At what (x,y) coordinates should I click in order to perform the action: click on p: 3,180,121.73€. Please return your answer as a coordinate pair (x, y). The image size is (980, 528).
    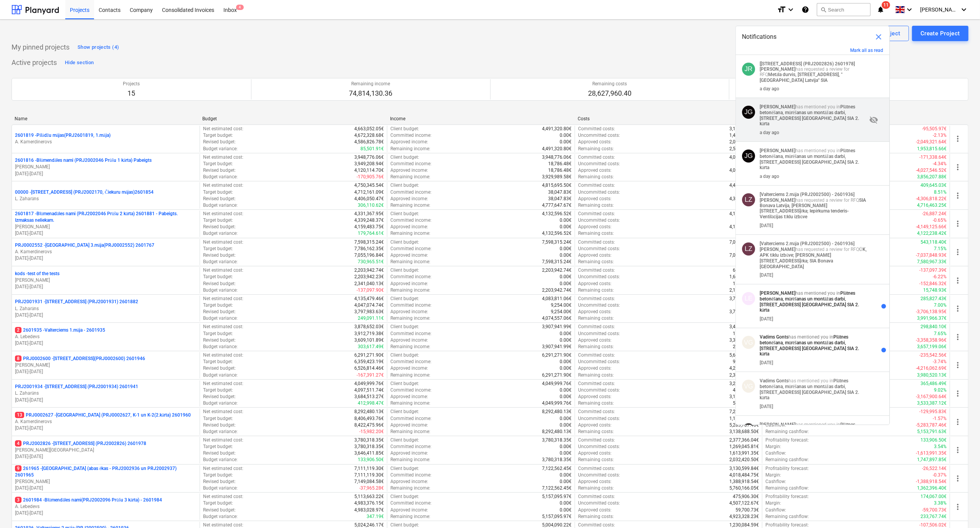
    Looking at the image, I should click on (744, 129).